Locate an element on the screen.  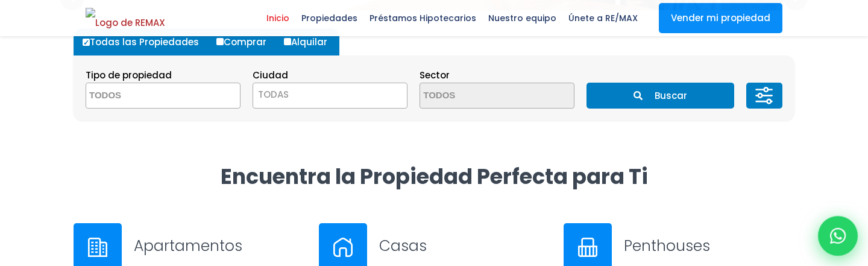
h3: Casas is located at coordinates (464, 245).